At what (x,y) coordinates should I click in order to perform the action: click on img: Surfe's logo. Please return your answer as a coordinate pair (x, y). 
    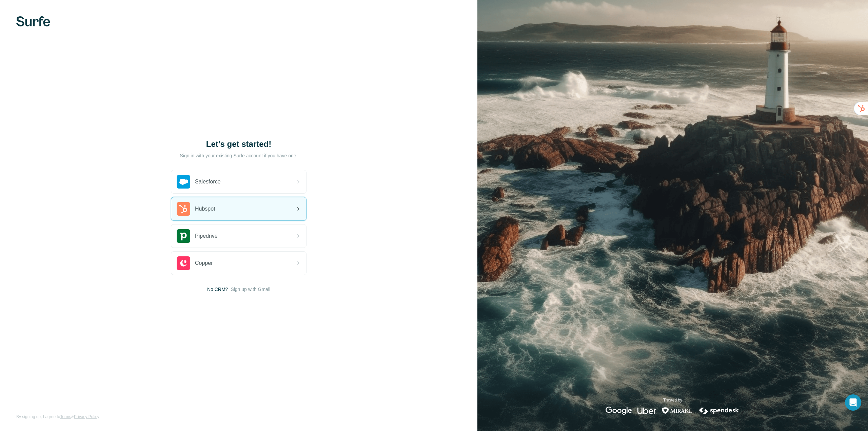
    Looking at the image, I should click on (34, 21).